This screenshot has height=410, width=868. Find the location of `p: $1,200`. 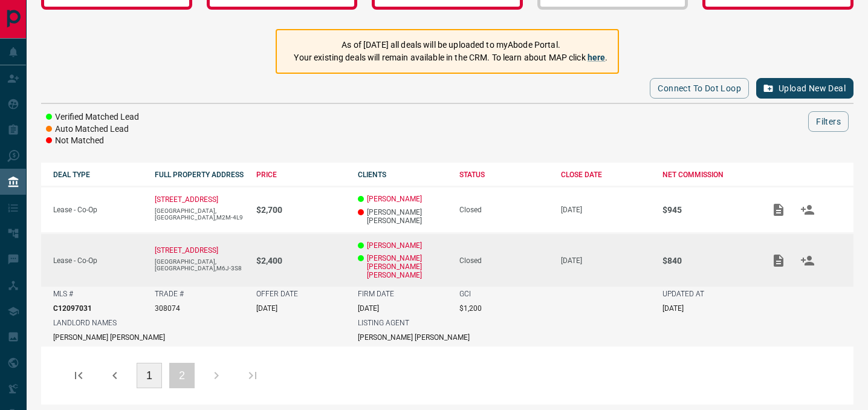

p: $1,200 is located at coordinates (471, 309).